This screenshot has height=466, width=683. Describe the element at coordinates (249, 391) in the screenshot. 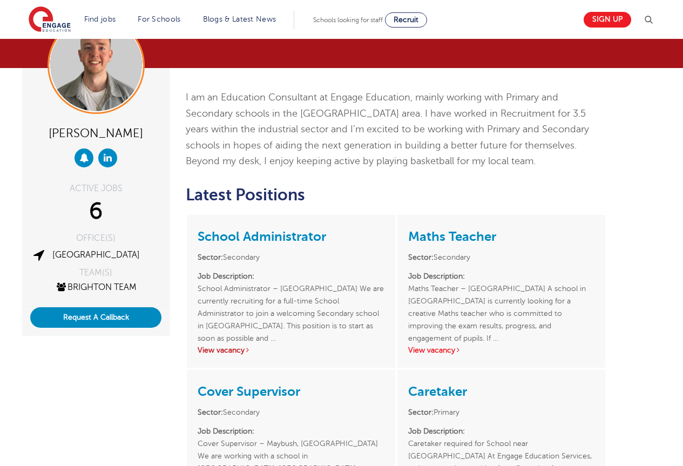

I see `a: Cover Supervisor` at that location.